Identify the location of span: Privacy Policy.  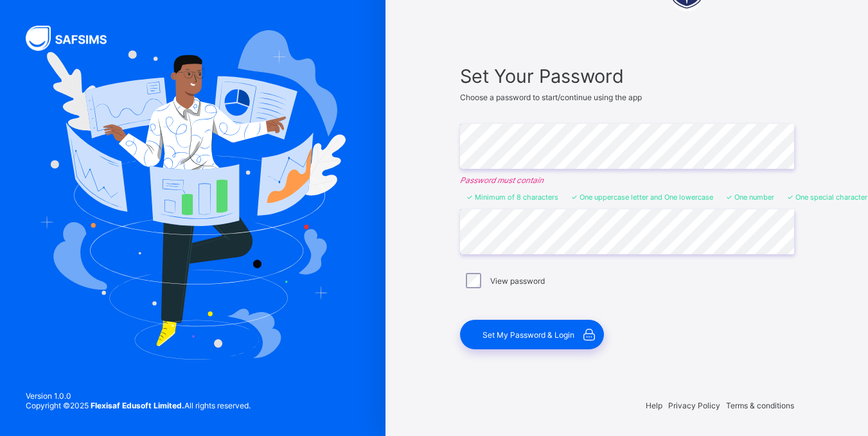
(694, 405).